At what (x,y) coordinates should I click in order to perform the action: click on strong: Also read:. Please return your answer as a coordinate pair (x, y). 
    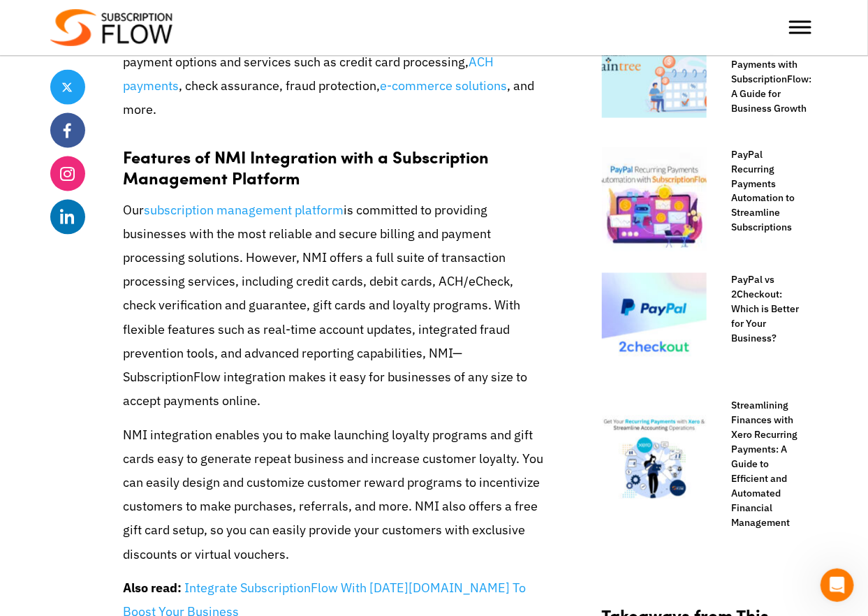
    Looking at the image, I should click on (153, 588).